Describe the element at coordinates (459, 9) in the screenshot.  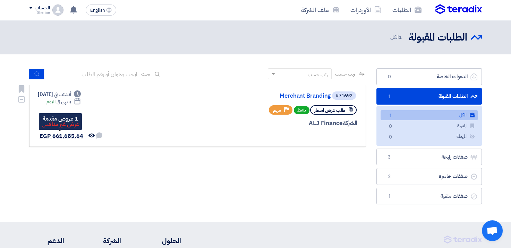
I see `img: Teradix logo` at that location.